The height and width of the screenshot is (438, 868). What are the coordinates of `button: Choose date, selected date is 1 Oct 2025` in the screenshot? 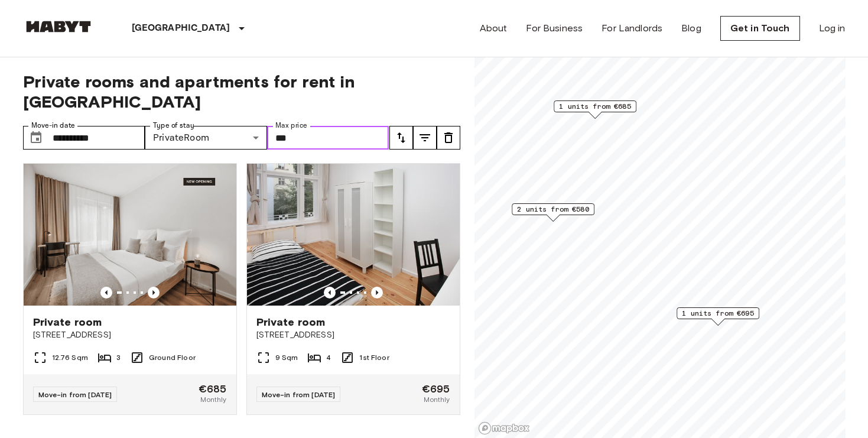 It's located at (36, 138).